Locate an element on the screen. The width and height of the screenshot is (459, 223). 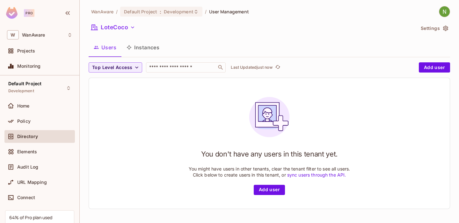
button: refresh is located at coordinates (278, 68).